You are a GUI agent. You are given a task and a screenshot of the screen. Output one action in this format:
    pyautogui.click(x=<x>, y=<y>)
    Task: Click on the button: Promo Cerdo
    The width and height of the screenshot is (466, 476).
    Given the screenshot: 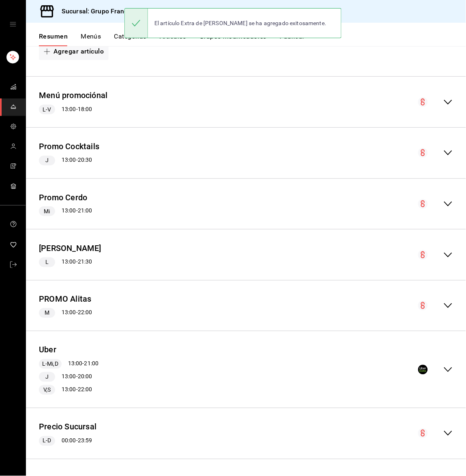 What is the action you would take?
    pyautogui.click(x=63, y=198)
    